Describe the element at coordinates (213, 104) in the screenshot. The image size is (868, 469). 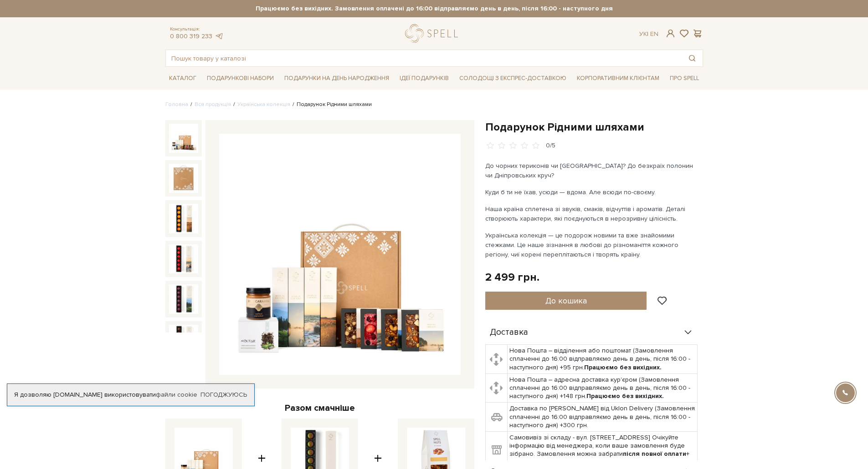
I see `a: Вся продукція` at that location.